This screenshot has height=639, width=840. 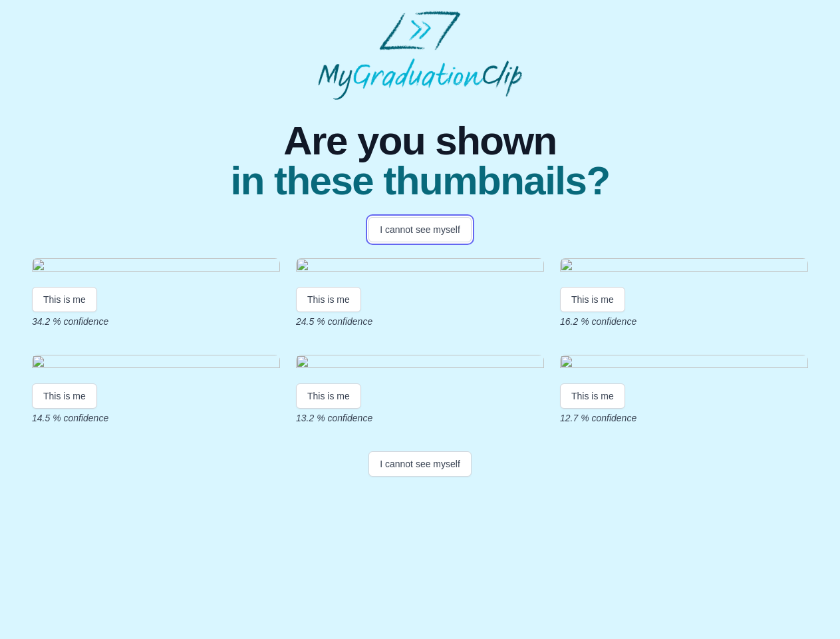 I want to click on p: 34.2 % confidence, so click(x=155, y=322).